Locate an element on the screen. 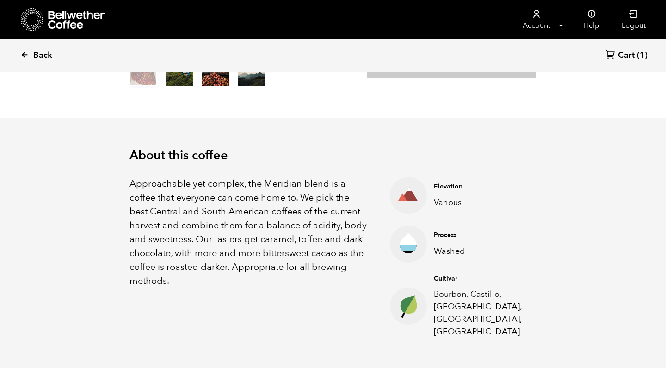  span: Cart is located at coordinates (626, 56).